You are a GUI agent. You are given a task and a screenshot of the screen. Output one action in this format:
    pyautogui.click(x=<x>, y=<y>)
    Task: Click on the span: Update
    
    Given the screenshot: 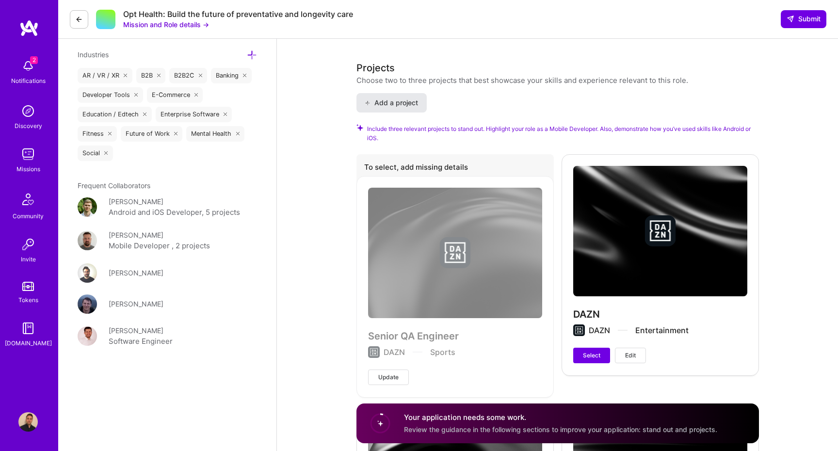 What is the action you would take?
    pyautogui.click(x=388, y=377)
    